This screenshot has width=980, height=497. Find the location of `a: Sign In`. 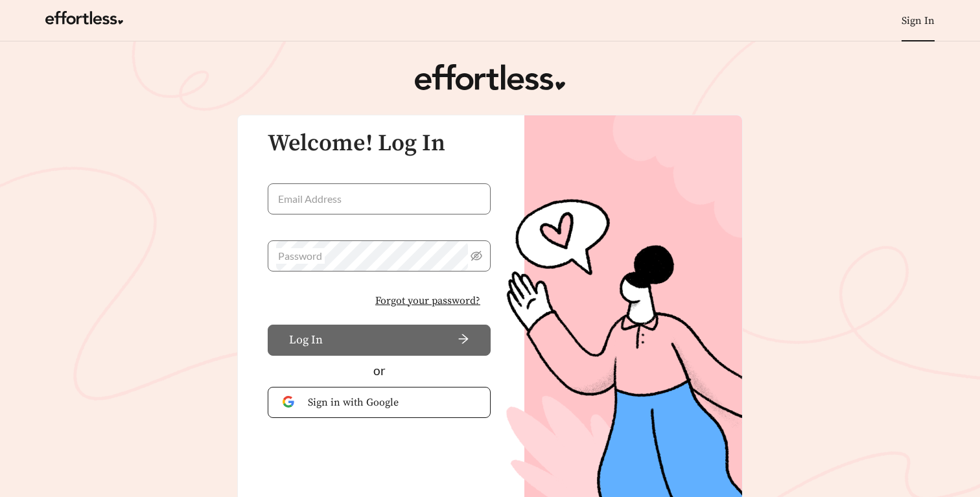

a: Sign In is located at coordinates (917, 21).